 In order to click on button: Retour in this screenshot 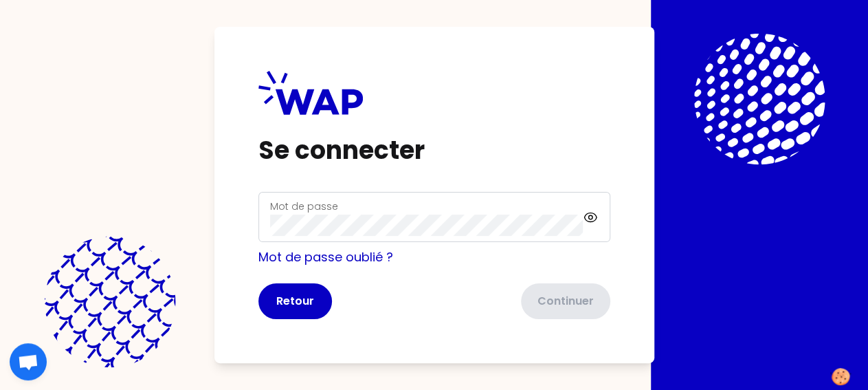, I will do `click(295, 301)`.